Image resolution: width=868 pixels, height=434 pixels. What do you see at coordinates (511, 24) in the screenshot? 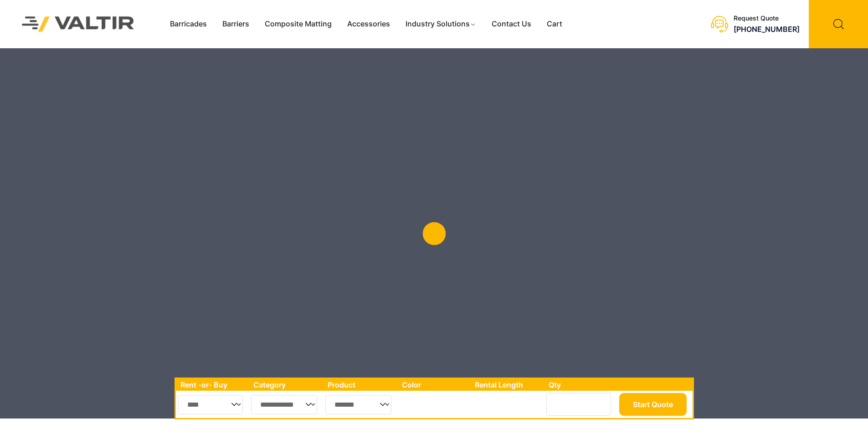
I see `a: Contact Us` at bounding box center [511, 24].